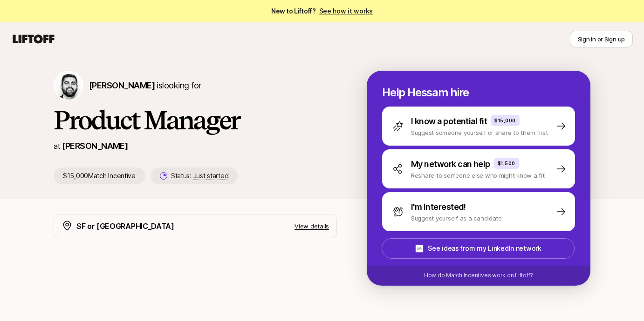 The width and height of the screenshot is (644, 321). Describe the element at coordinates (322, 12) in the screenshot. I see `span: New to Liftoff?` at that location.